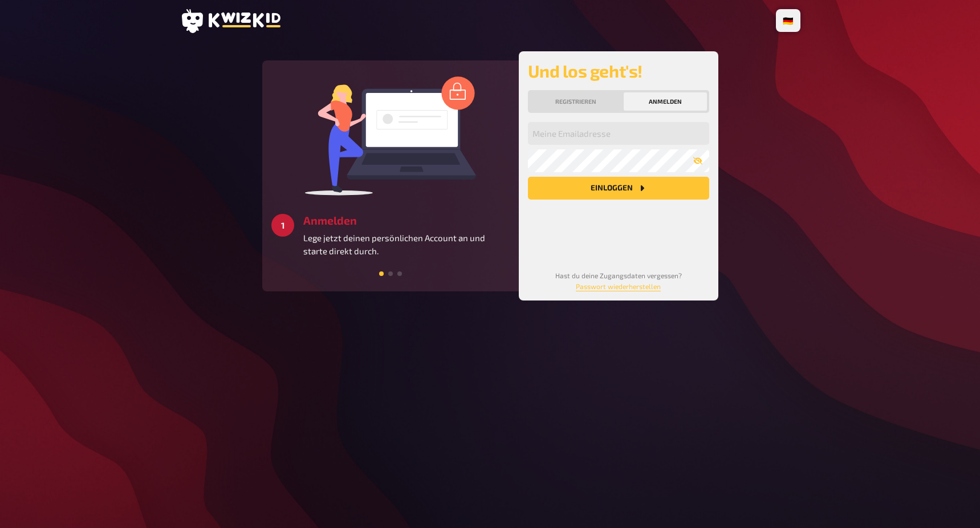 This screenshot has height=528, width=980. What do you see at coordinates (665, 102) in the screenshot?
I see `a: Anmelden` at bounding box center [665, 102].